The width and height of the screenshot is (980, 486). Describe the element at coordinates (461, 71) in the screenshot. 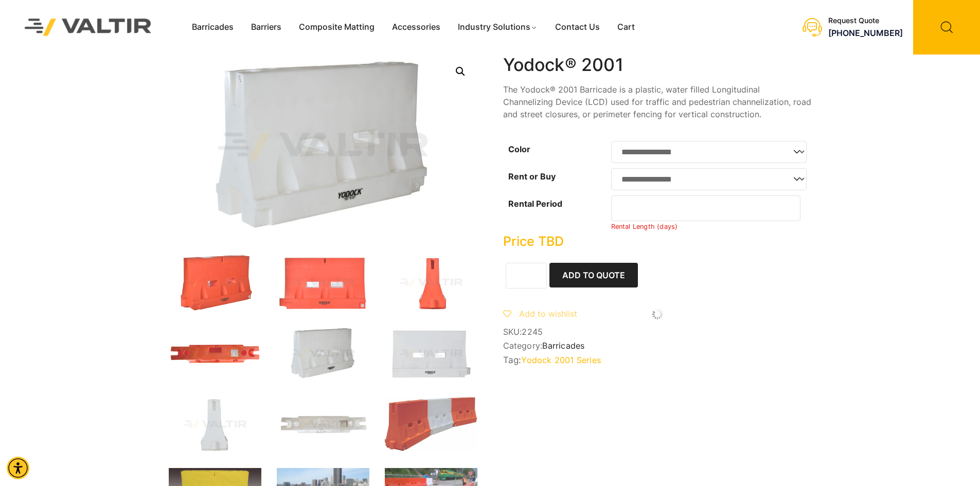

I see `a: Open this option` at that location.